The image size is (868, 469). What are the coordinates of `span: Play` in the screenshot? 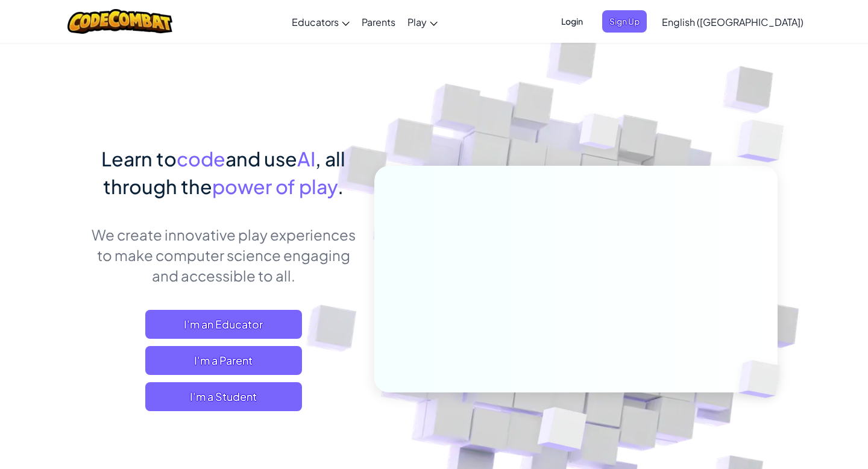 It's located at (417, 22).